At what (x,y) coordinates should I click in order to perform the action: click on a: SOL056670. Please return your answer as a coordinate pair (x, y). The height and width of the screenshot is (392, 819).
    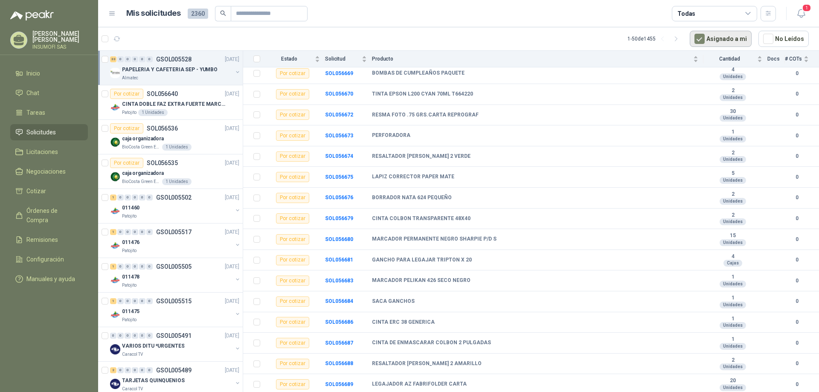
    Looking at the image, I should click on (339, 94).